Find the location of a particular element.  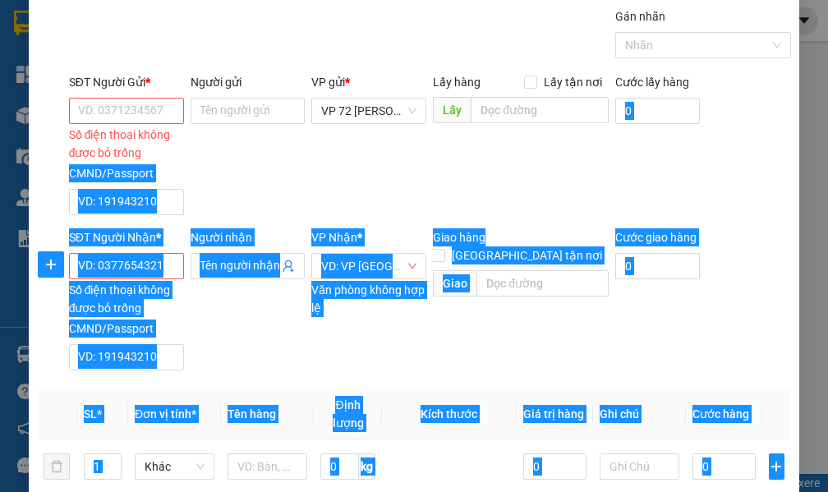

span: Tên hàng is located at coordinates (251, 414).